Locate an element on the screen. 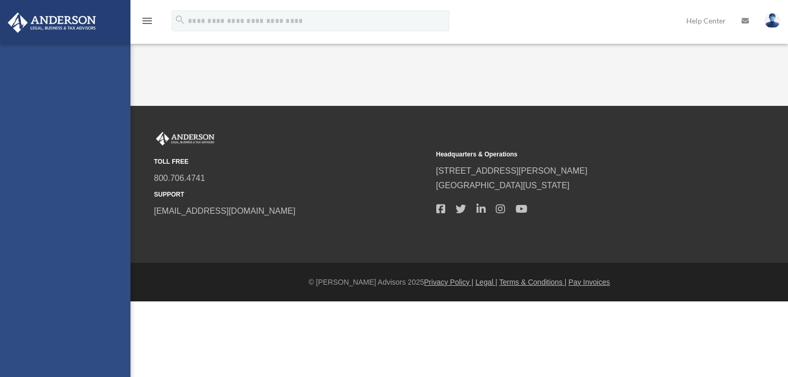 The width and height of the screenshot is (788, 377). small: TOLL FREE is located at coordinates (291, 162).